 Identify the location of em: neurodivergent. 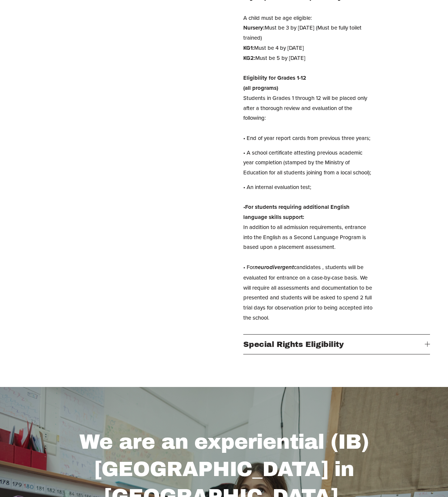
(274, 267).